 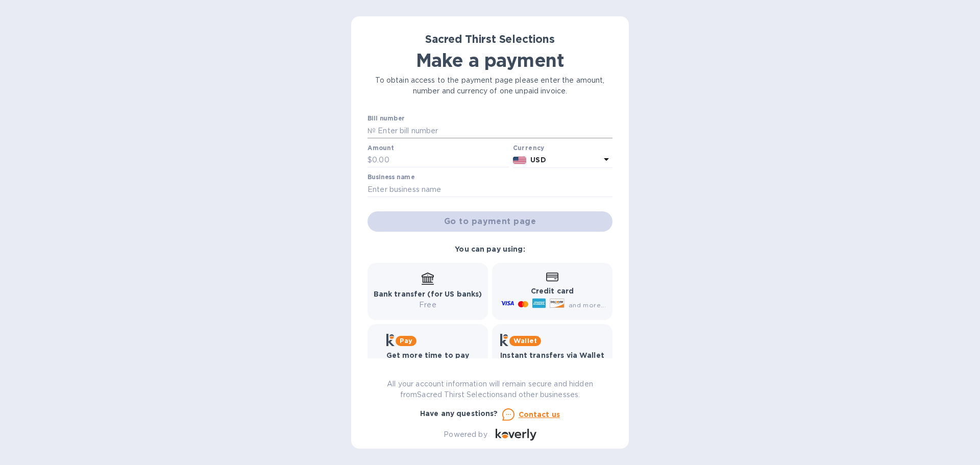 I want to click on b: Bank transfer (for US banks), so click(x=427, y=294).